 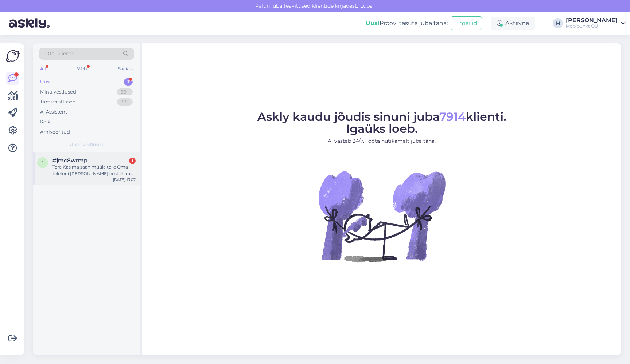 What do you see at coordinates (382, 217) in the screenshot?
I see `img: No Chat active` at bounding box center [382, 217].